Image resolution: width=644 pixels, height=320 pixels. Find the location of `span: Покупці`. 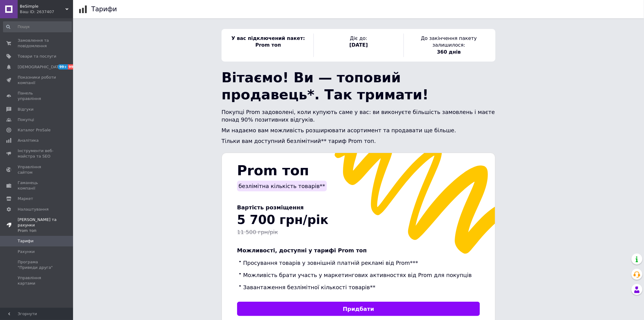

span: Покупці is located at coordinates (26, 120).